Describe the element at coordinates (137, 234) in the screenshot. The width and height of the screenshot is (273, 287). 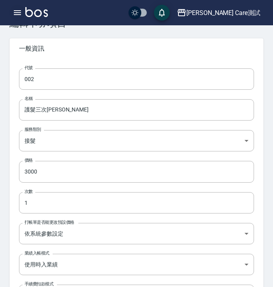
I see `div: 依系統參數設定` at that location.